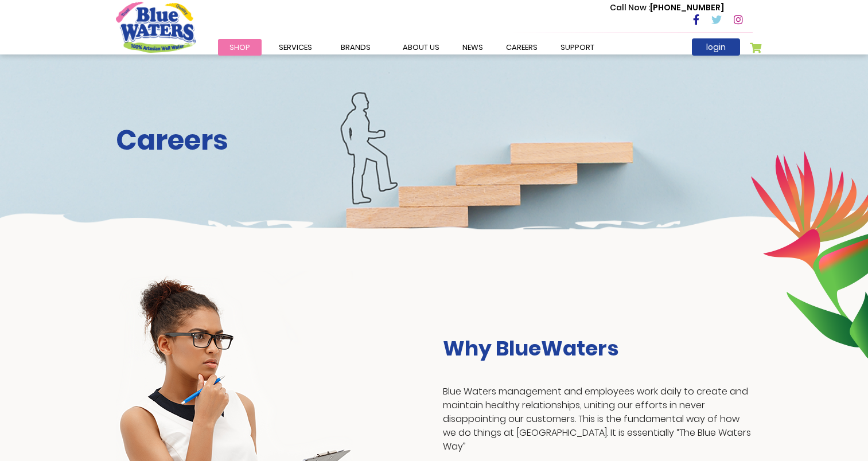  I want to click on a: login, so click(716, 47).